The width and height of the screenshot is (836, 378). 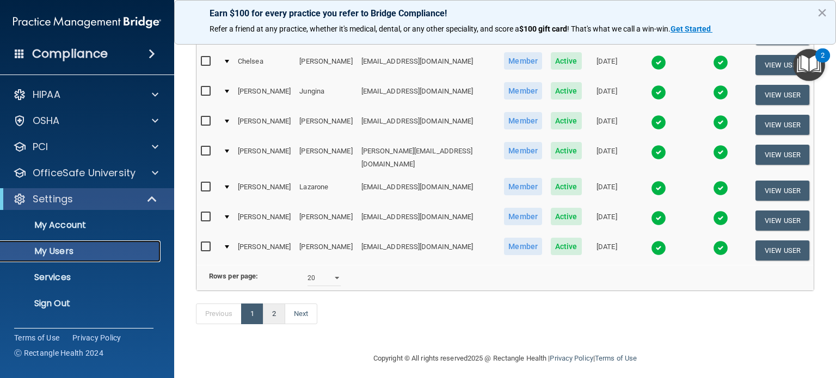 What do you see at coordinates (81, 278) in the screenshot?
I see `p: Services` at bounding box center [81, 278].